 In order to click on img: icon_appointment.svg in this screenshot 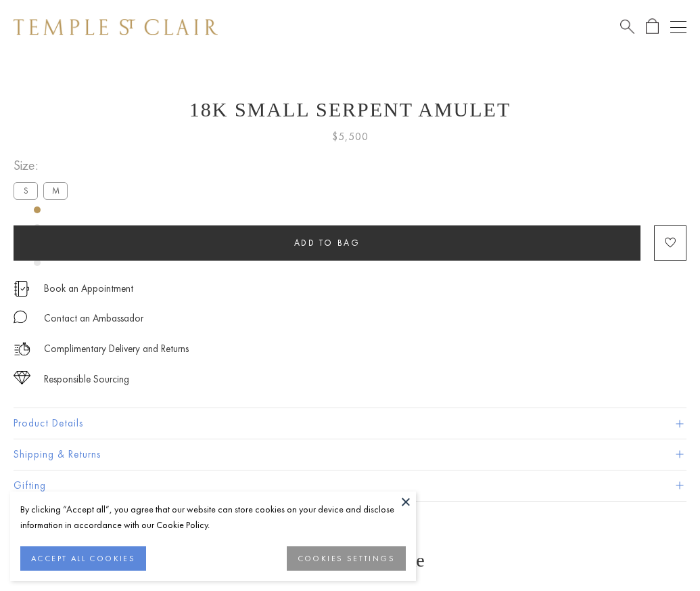, I will do `click(22, 288)`.